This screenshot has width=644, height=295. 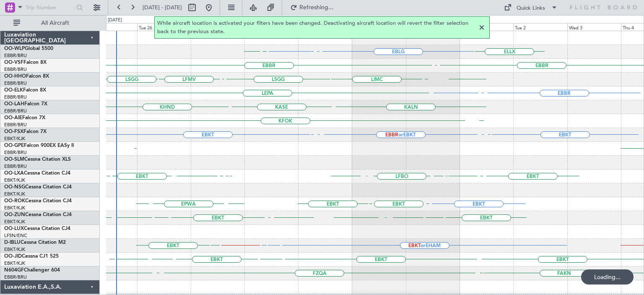 What do you see at coordinates (14, 173) in the screenshot?
I see `span: OO-LXA` at bounding box center [14, 173].